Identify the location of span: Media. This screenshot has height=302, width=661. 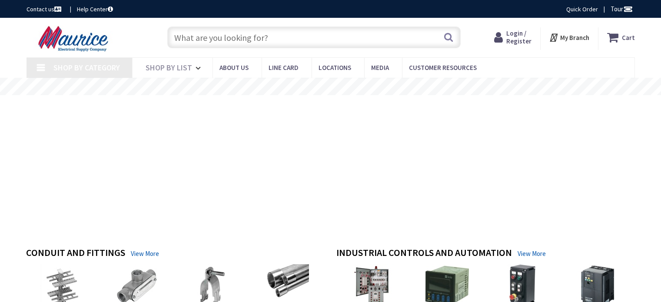
(380, 67).